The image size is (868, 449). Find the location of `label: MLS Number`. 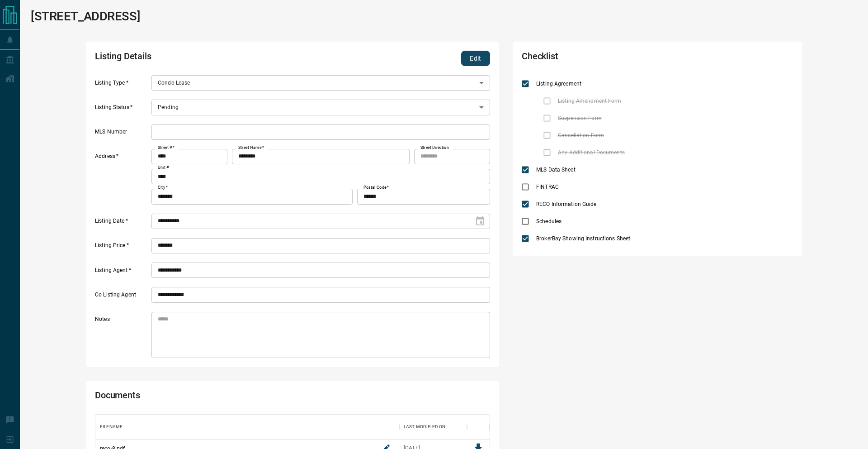

label: MLS Number is located at coordinates (122, 134).